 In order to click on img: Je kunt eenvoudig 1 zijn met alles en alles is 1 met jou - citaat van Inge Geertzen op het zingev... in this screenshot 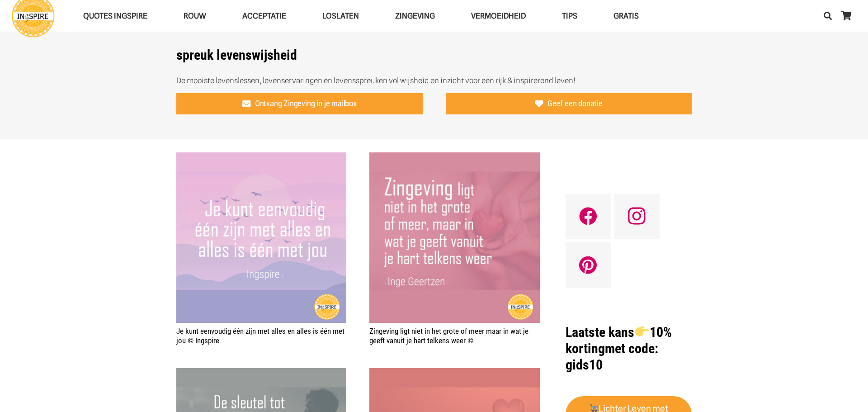, I will do `click(262, 238)`.